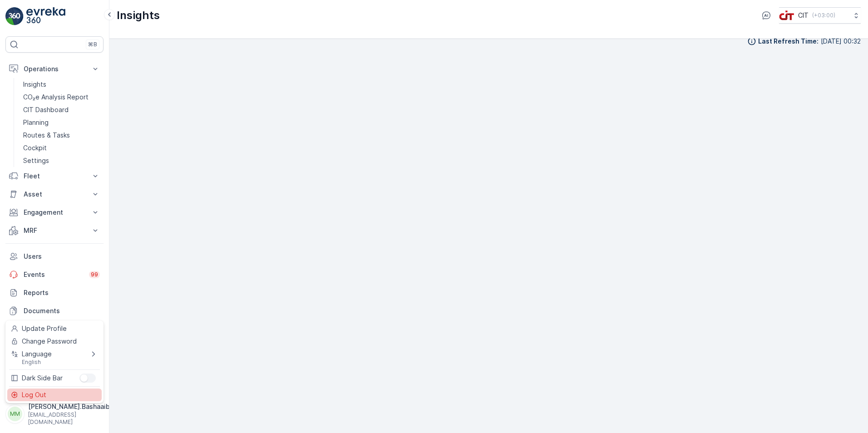 This screenshot has width=868, height=433. I want to click on p: ⌘B, so click(93, 45).